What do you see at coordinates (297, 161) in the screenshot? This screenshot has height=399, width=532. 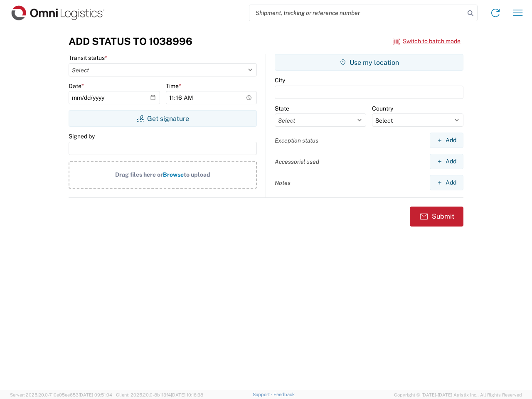 I see `label: Accessorial used` at bounding box center [297, 161].